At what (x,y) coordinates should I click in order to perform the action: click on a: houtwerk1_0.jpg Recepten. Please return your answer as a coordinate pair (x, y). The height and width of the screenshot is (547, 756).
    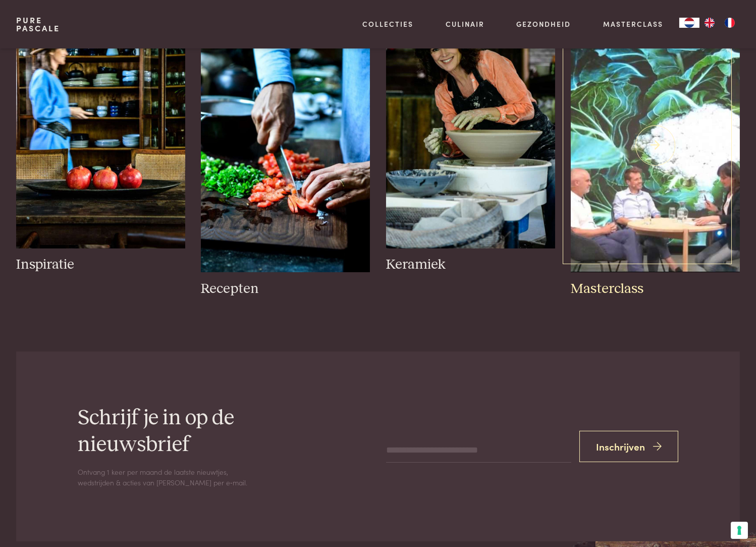
    Looking at the image, I should click on (285, 158).